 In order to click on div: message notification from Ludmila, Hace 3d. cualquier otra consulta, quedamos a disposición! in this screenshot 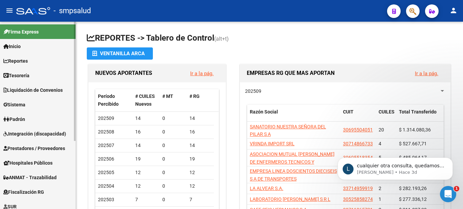, I will do `click(68, 25)`.